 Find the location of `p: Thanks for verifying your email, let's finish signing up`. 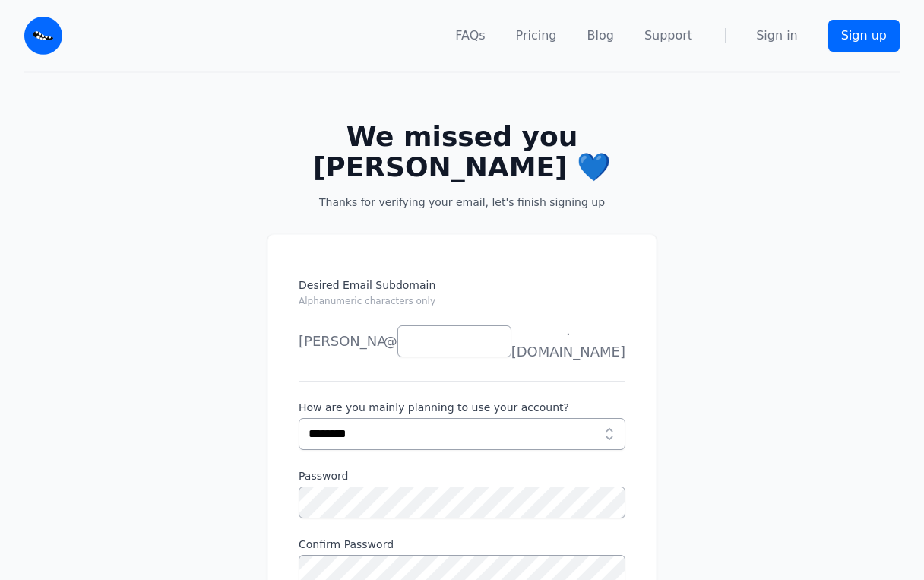

p: Thanks for verifying your email, let's finish signing up is located at coordinates (462, 202).